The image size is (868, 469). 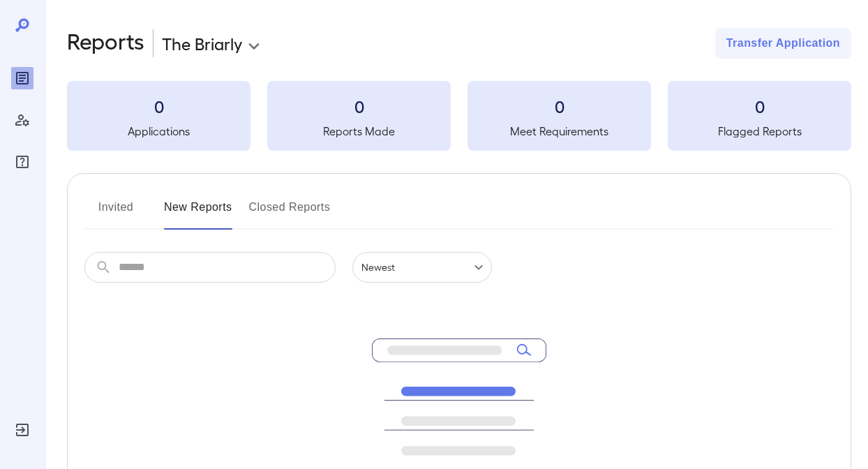 What do you see at coordinates (783, 43) in the screenshot?
I see `button: Transfer Application` at bounding box center [783, 43].